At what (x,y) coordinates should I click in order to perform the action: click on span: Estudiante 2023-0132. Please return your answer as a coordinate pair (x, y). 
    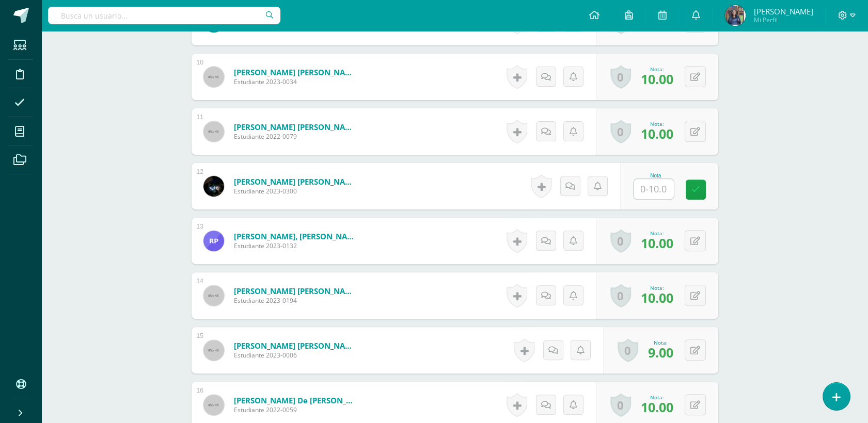
    Looking at the image, I should click on (296, 246).